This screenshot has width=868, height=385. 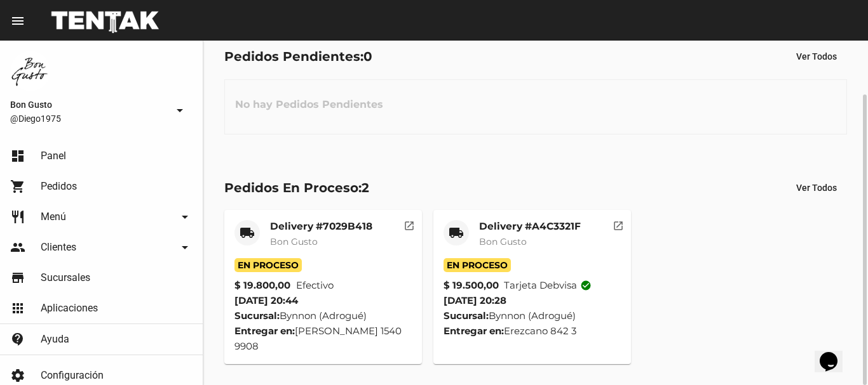 What do you see at coordinates (548, 286) in the screenshot?
I see `span: Tarjeta debvisa` at bounding box center [548, 286].